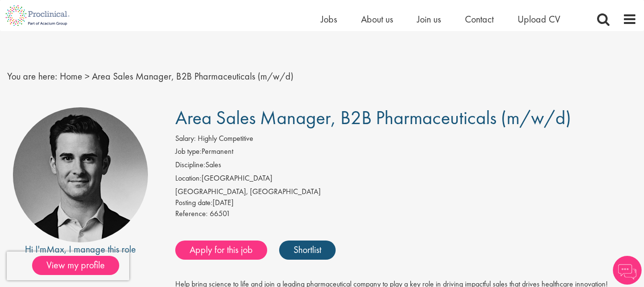 This screenshot has height=287, width=644. I want to click on label: Reference:, so click(192, 214).